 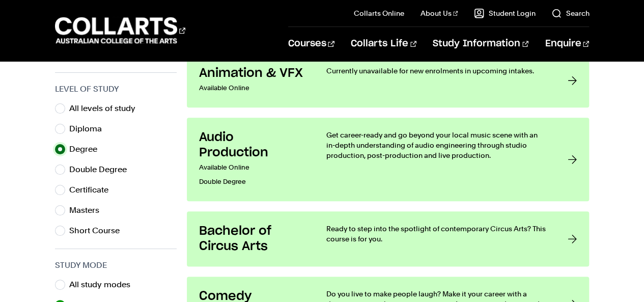 What do you see at coordinates (571, 13) in the screenshot?
I see `a: Search` at bounding box center [571, 13].